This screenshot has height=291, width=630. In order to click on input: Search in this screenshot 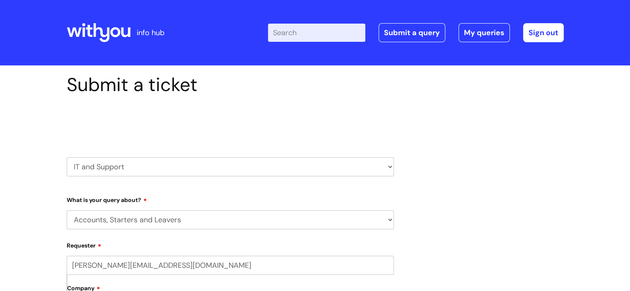, I will do `click(316, 33)`.